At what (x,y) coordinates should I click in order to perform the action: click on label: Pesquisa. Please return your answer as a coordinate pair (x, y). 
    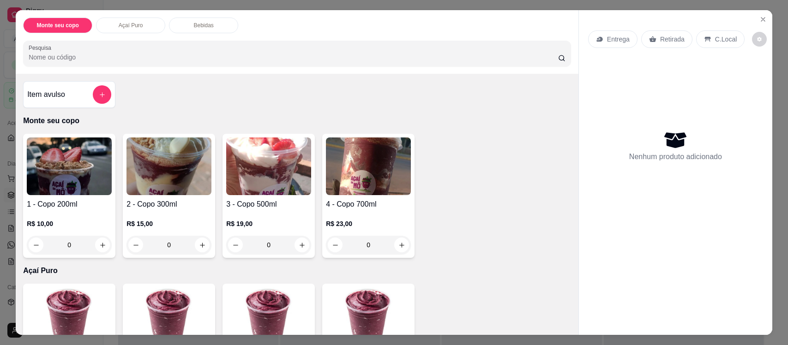
    Looking at the image, I should click on (42, 48).